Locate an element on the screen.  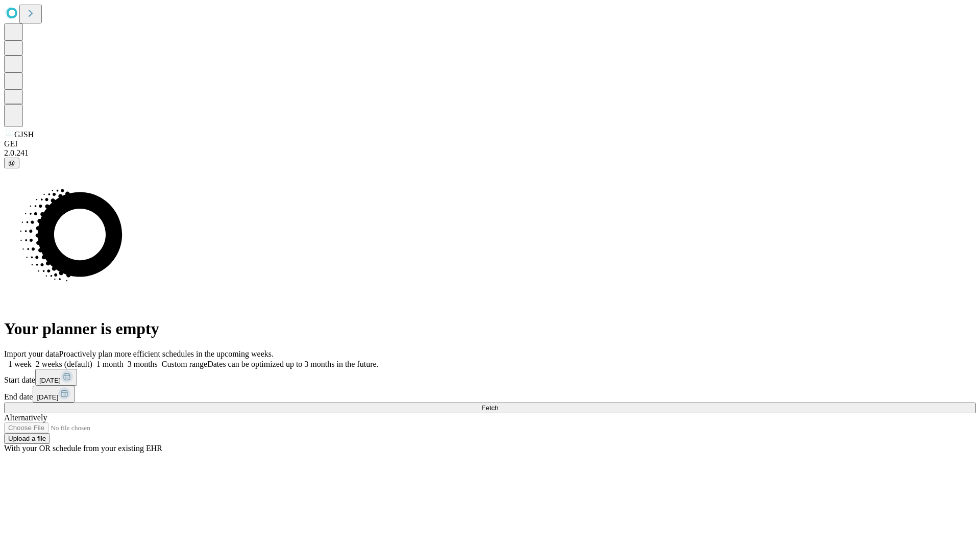
span: With your OR schedule from your existing EHR is located at coordinates (83, 448).